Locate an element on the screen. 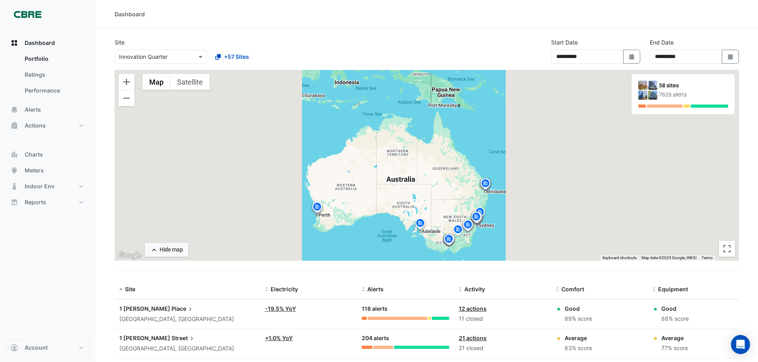  a: 21 actions is located at coordinates (472, 338).